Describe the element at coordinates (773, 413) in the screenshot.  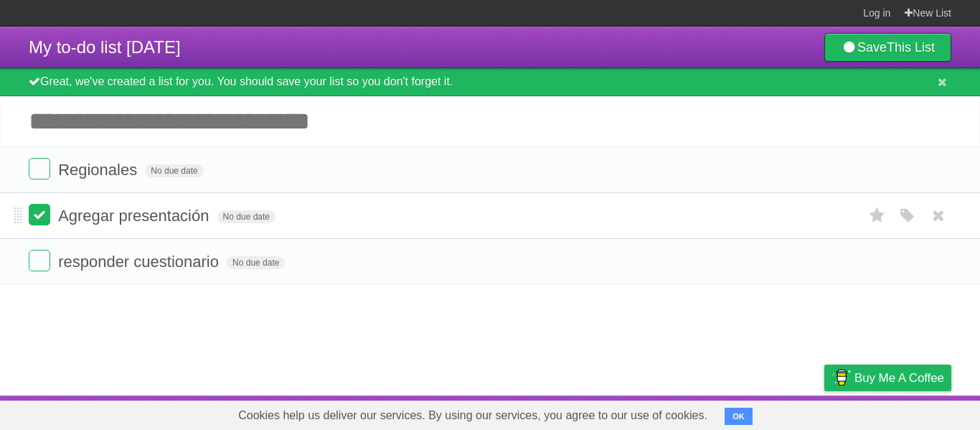
I see `a: Terms` at that location.